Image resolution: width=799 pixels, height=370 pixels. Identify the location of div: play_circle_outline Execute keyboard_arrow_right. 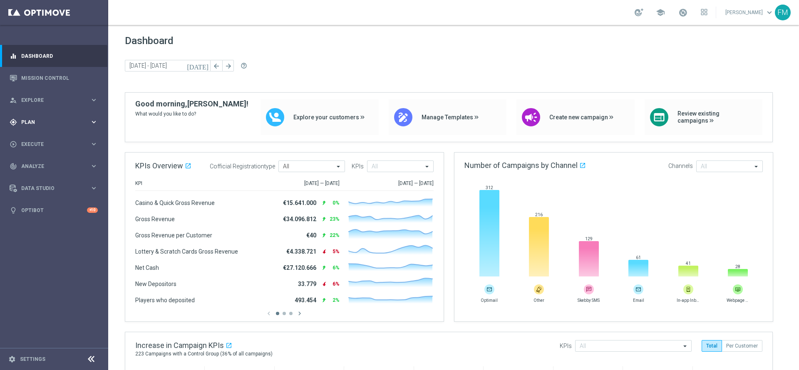
(54, 144).